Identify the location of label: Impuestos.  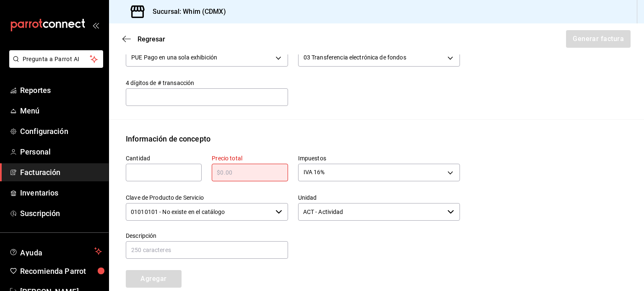
(379, 158).